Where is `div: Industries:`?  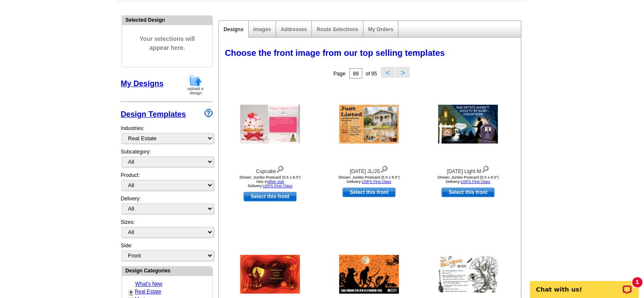 div: Industries: is located at coordinates (167, 134).